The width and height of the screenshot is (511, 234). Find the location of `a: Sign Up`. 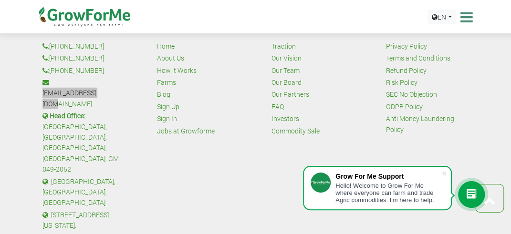

a: Sign Up is located at coordinates (168, 107).